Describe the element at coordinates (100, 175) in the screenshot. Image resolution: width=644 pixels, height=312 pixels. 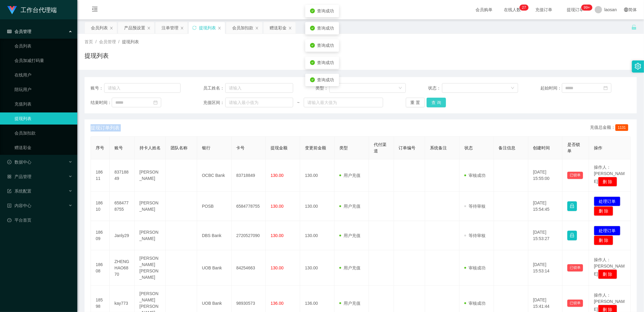
I see `td: 18611` at that location.